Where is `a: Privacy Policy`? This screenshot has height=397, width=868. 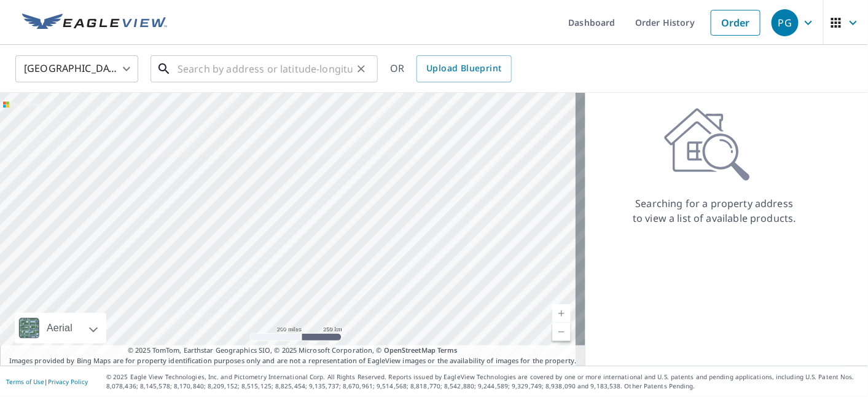 a: Privacy Policy is located at coordinates (67, 382).